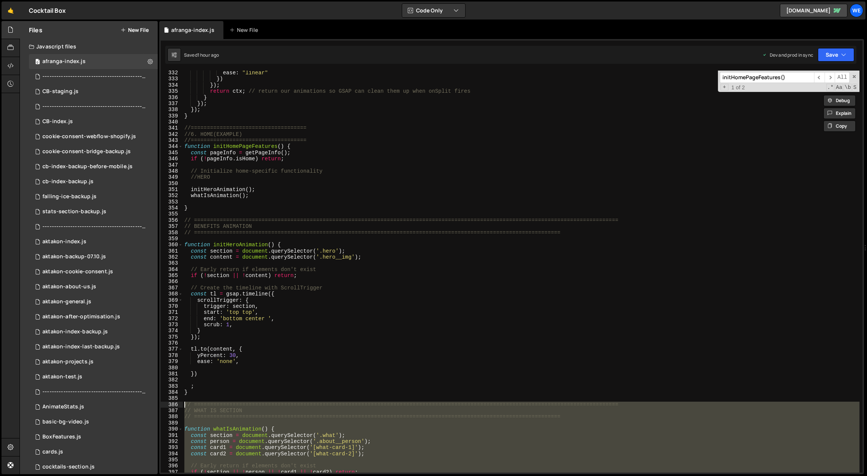  I want to click on span: Search In Selection, so click(855, 88).